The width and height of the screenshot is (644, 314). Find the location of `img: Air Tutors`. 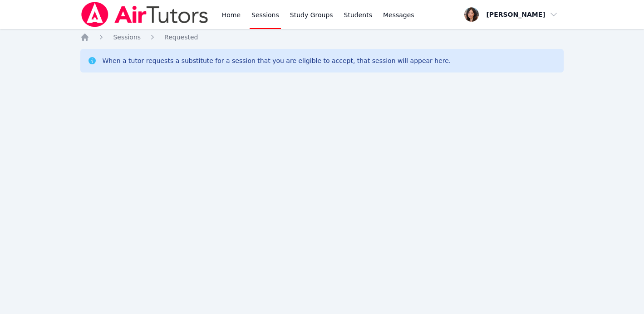

img: Air Tutors is located at coordinates (145, 15).